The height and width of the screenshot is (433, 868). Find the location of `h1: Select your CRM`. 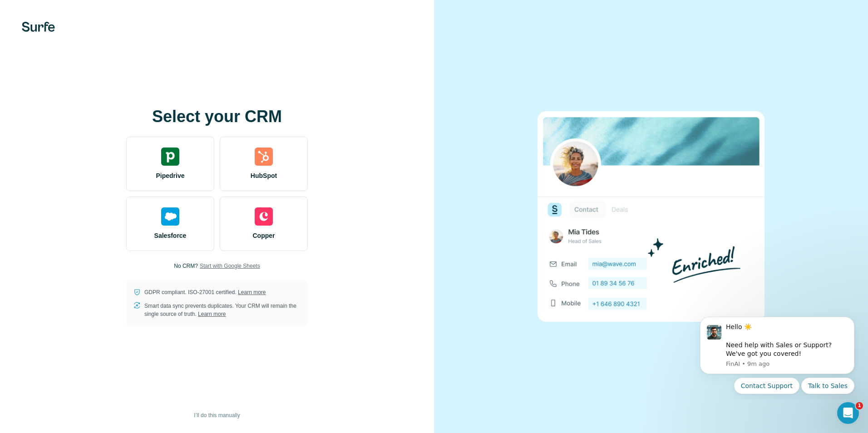

h1: Select your CRM is located at coordinates (217, 116).